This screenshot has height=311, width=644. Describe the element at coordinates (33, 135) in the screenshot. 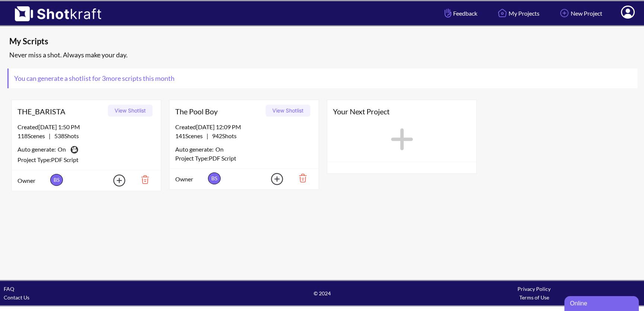

I see `span: 118 Scenes` at that location.